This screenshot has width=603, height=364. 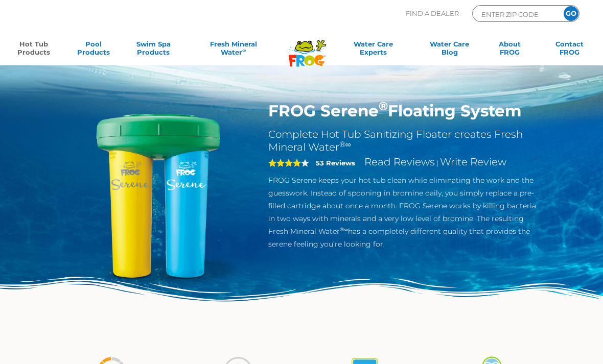 I want to click on p: Find A Dealer, so click(x=432, y=13).